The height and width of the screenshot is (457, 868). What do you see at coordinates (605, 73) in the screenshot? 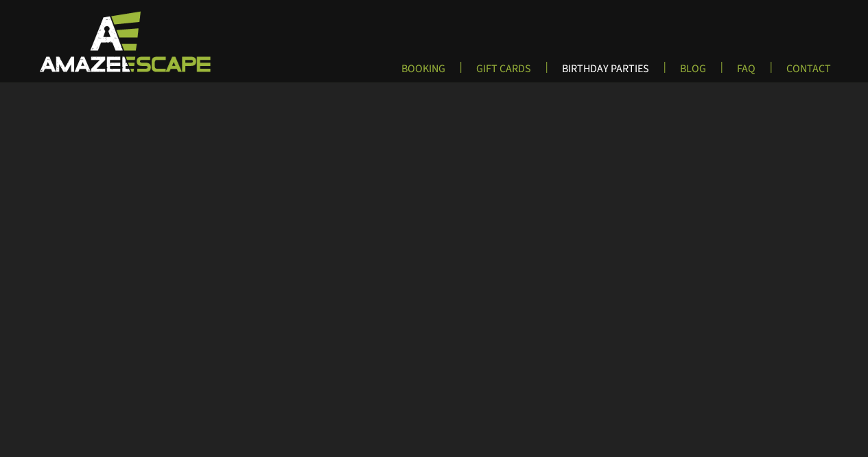
I see `a: BIRTHDAY PARTIES` at bounding box center [605, 73].